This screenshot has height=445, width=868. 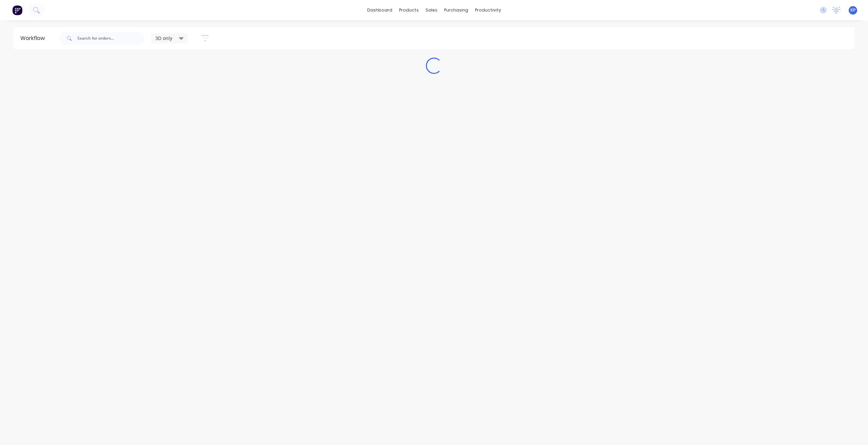 I want to click on a: dashboard, so click(x=380, y=10).